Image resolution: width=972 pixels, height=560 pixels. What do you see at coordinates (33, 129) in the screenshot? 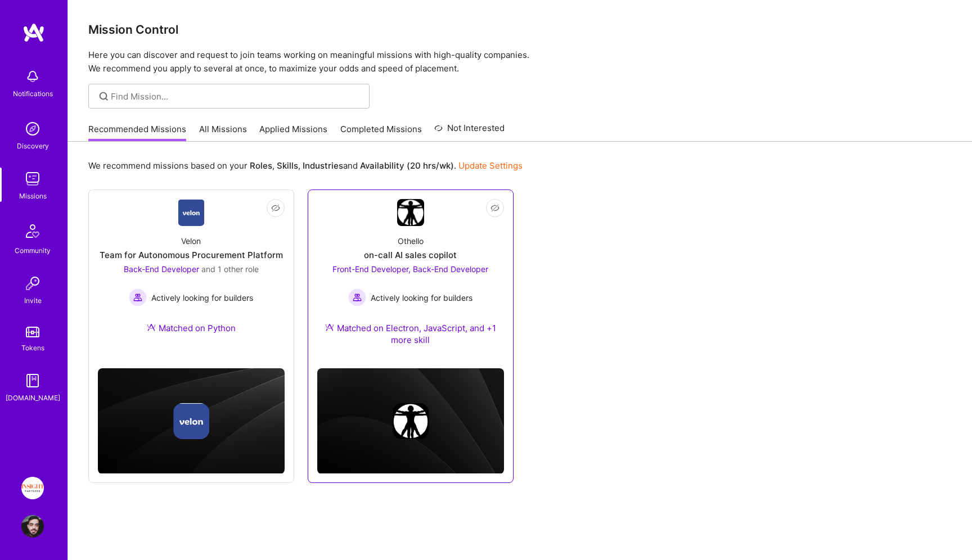
I see `img: discovery` at bounding box center [33, 129].